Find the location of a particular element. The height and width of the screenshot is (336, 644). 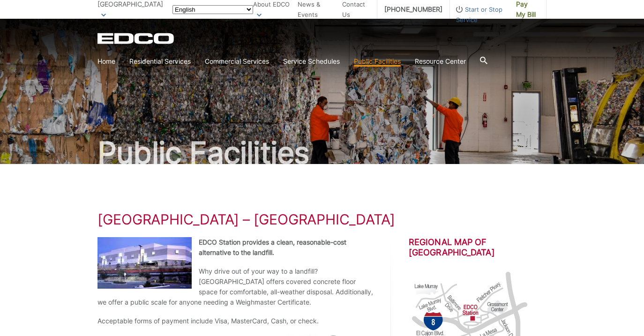

a: Commercial Services is located at coordinates (237, 62).